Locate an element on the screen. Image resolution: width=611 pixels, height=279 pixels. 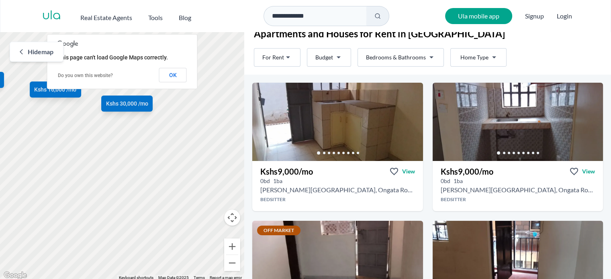
button: OK is located at coordinates (173, 75).